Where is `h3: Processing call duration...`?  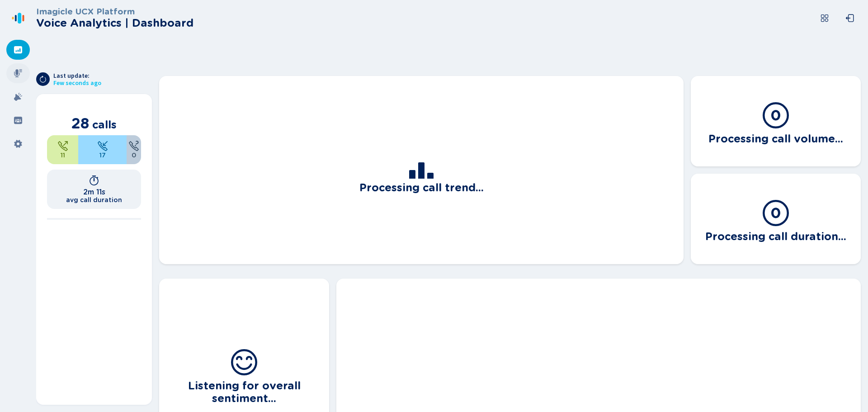 h3: Processing call duration... is located at coordinates (776, 235).